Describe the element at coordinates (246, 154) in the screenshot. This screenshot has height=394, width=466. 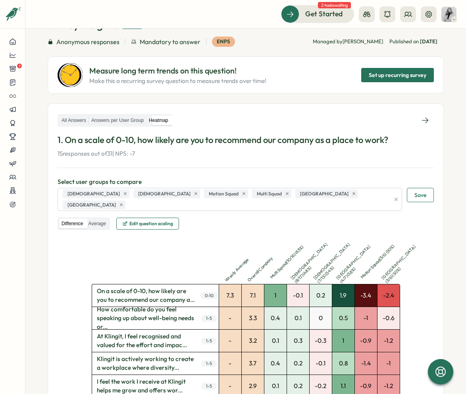
I see `p: 15 responses out of 31 | NPS: -7` at that location.